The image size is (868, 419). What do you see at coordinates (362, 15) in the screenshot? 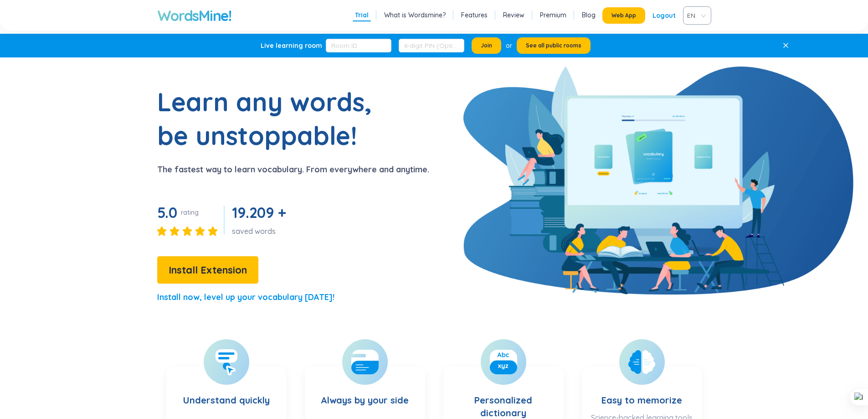
I see `a: Trial` at bounding box center [362, 15].